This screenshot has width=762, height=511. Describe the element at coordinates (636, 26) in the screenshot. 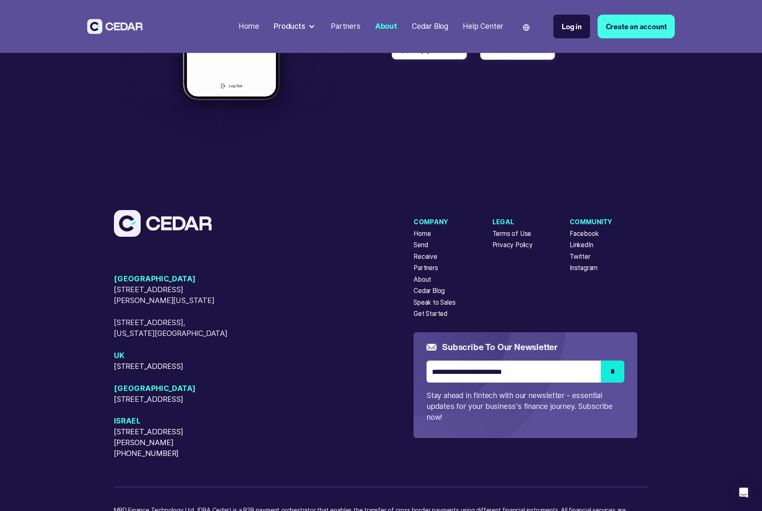

I see `a: Create an account` at that location.